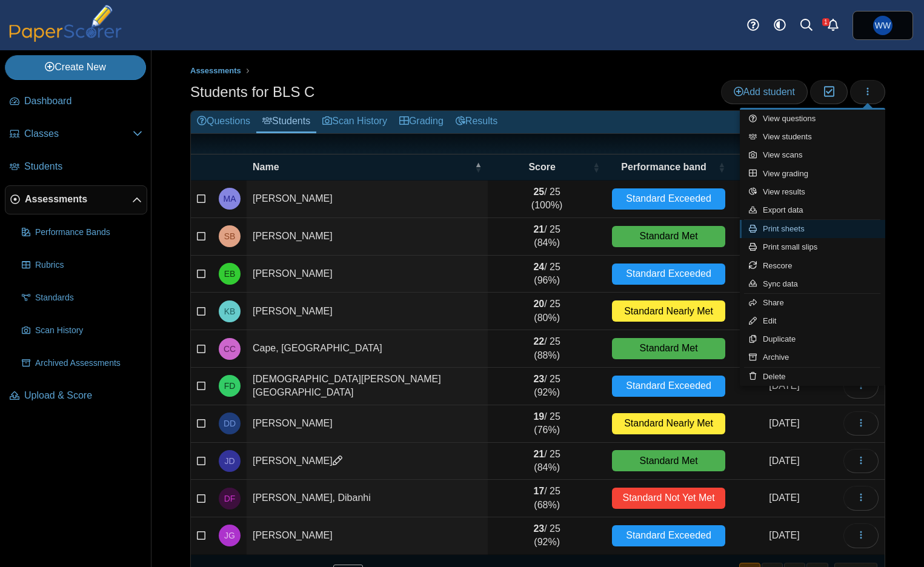 The height and width of the screenshot is (567, 924). Describe the element at coordinates (230, 274) in the screenshot. I see `span: Elisabeth Bradski` at that location.